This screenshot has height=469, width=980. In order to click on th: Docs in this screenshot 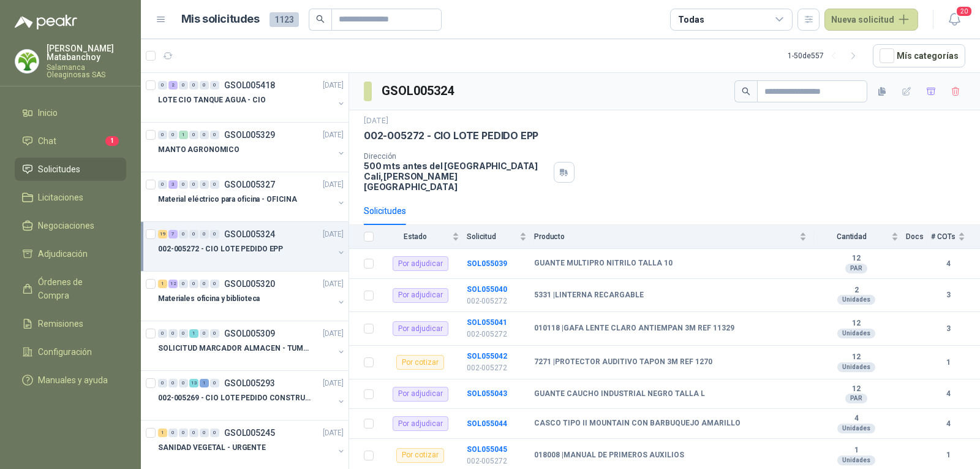, I will do `click(918, 236)`.